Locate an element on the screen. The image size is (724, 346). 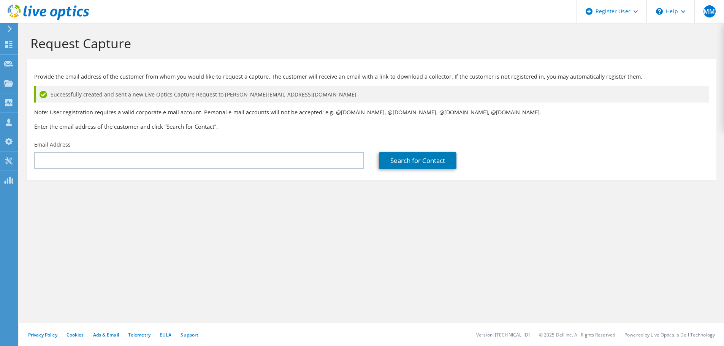
span: MM is located at coordinates (710, 11).